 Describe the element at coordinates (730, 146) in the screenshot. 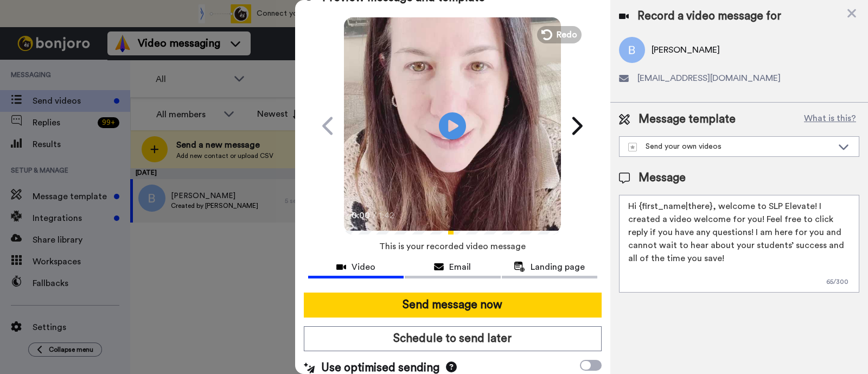

I see `div: Send your own videos` at that location.